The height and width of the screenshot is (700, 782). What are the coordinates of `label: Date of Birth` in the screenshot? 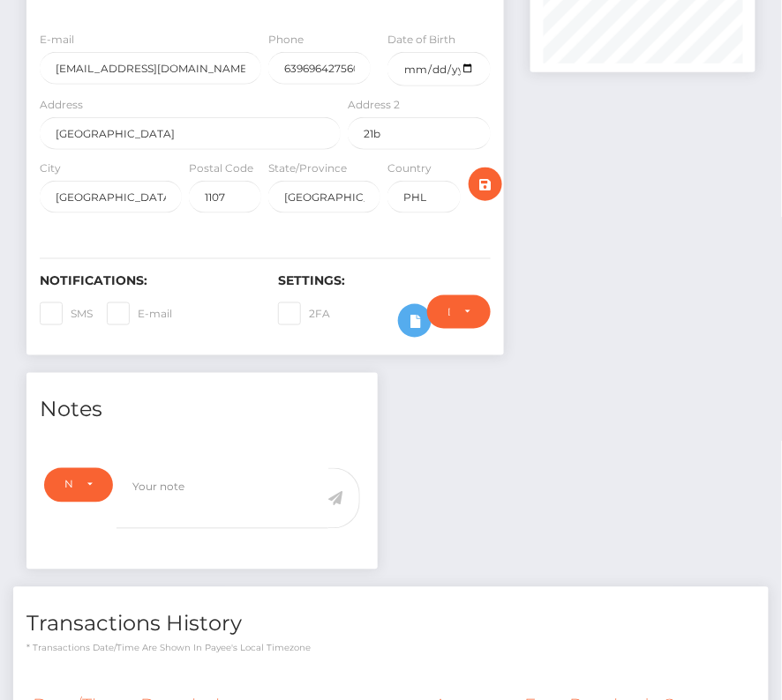 It's located at (421, 40).